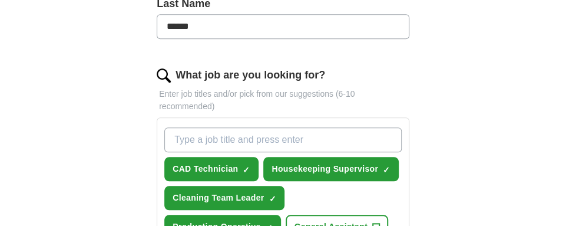 Image resolution: width=566 pixels, height=226 pixels. What do you see at coordinates (218, 197) in the screenshot?
I see `span: Cleaning Team Leader` at bounding box center [218, 197].